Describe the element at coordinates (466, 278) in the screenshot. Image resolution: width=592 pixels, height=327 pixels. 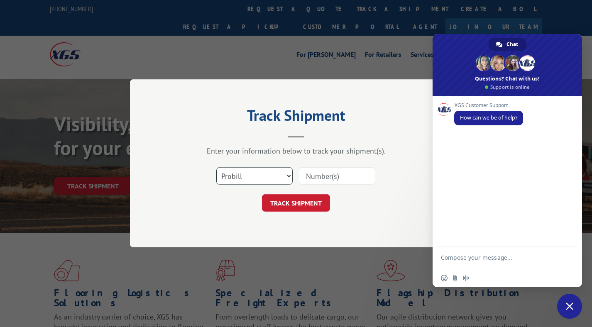
I see `span: Audio message` at that location.